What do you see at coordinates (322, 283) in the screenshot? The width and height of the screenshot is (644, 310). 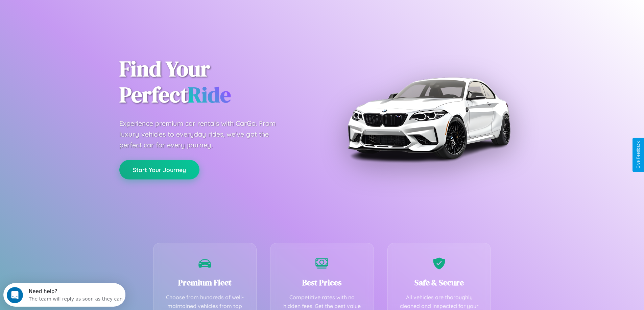 I see `h3: Best Prices` at bounding box center [322, 283].